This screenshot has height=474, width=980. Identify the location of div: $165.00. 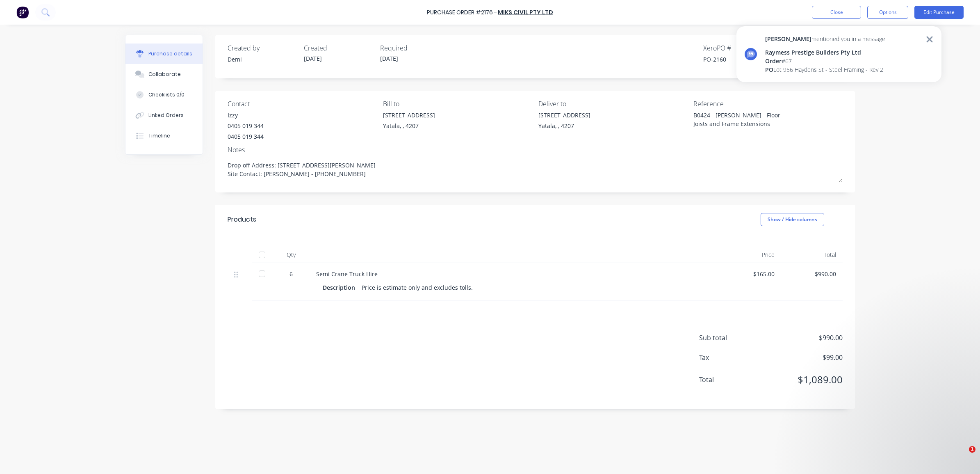
(750, 273).